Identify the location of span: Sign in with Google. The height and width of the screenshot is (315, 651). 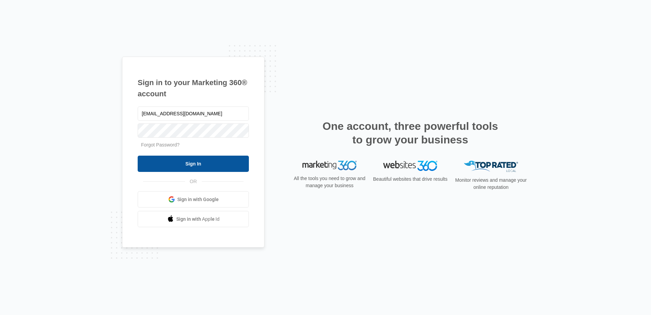
(198, 199).